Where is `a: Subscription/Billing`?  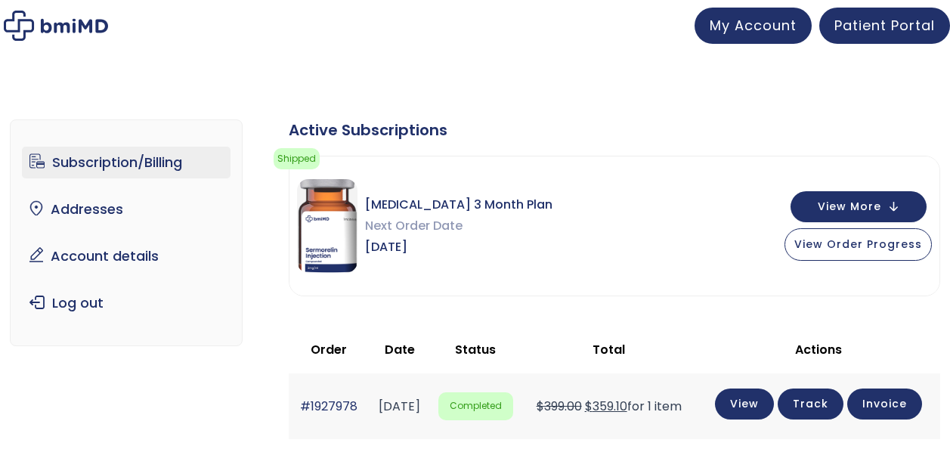 a: Subscription/Billing is located at coordinates (126, 162).